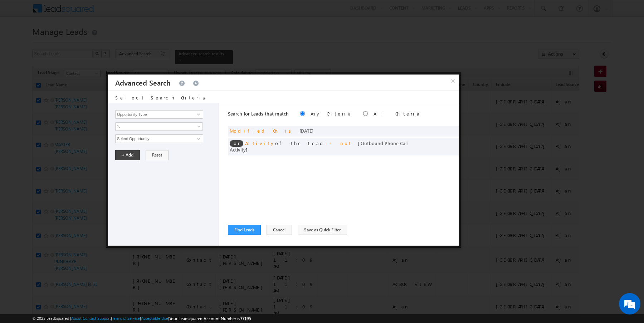 This screenshot has height=323, width=644. Describe the element at coordinates (322, 230) in the screenshot. I see `button: Save as Quick Filter` at that location.